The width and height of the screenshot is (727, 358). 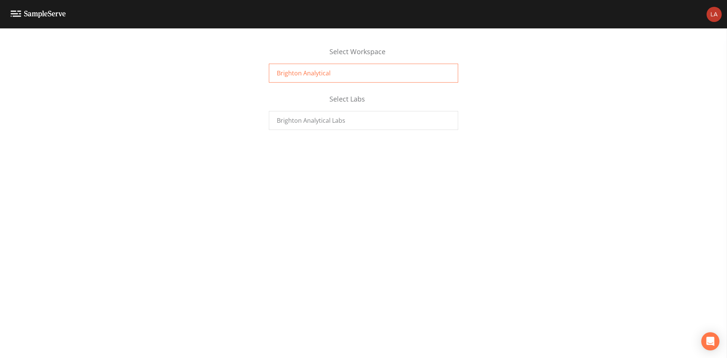 What do you see at coordinates (710, 341) in the screenshot?
I see `div: Open Intercom Messenger` at bounding box center [710, 341].